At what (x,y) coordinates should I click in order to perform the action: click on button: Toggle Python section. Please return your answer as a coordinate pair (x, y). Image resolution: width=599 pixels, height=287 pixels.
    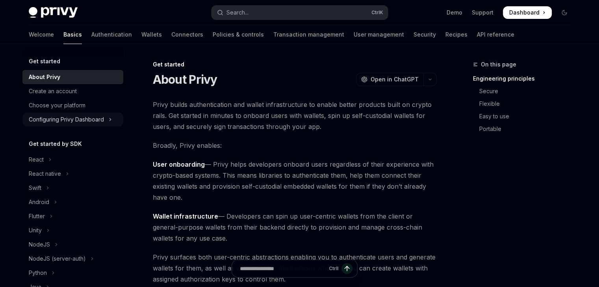
    Looking at the image, I should click on (73, 273).